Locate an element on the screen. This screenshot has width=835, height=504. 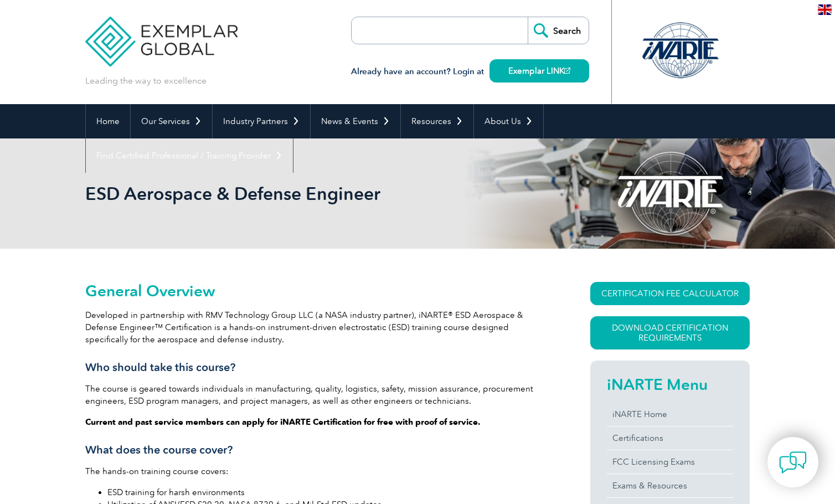
strong: Current and past service members can apply for iNARTE Certification for free with proof of service. is located at coordinates (283, 422).